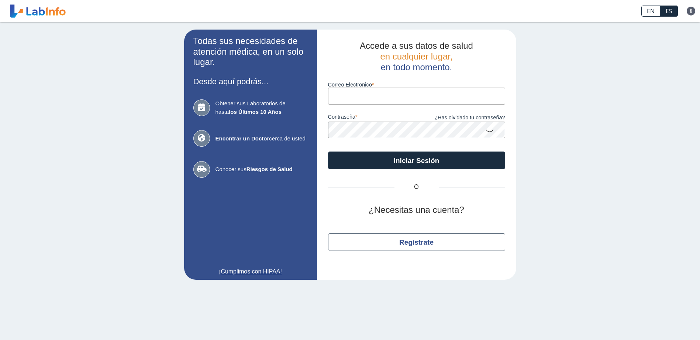 This screenshot has width=700, height=340. Describe the element at coordinates (255, 112) in the screenshot. I see `b: los Últimos 10 Años` at that location.